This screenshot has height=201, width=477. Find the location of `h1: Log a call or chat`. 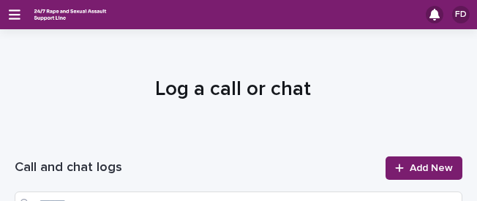

h1: Log a call or chat is located at coordinates (233, 89).